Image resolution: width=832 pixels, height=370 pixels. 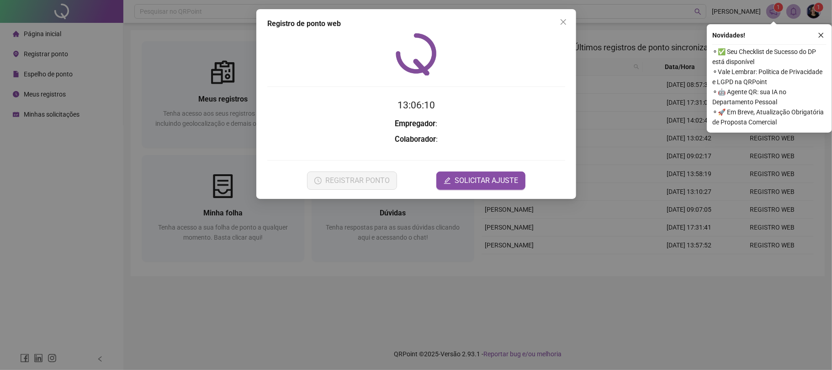 I want to click on span: ⚬ Vale Lembrar: Política de Privacidade e LGPD na QRPoint, so click(x=769, y=77).